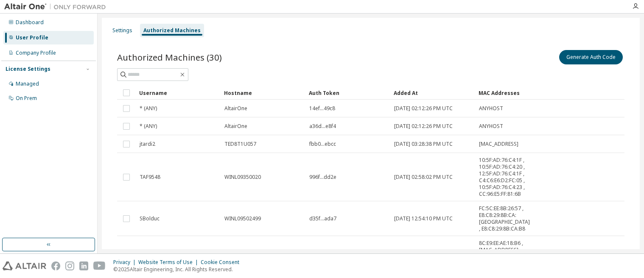 This screenshot has height=278, width=644. What do you see at coordinates (178, 93) in the screenshot?
I see `div: Username` at bounding box center [178, 93].